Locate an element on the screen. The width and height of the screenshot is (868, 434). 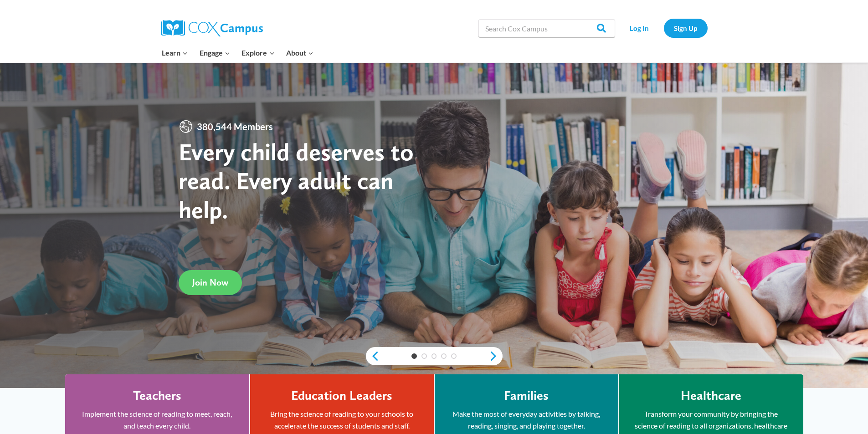
h4: Families is located at coordinates (527, 396).